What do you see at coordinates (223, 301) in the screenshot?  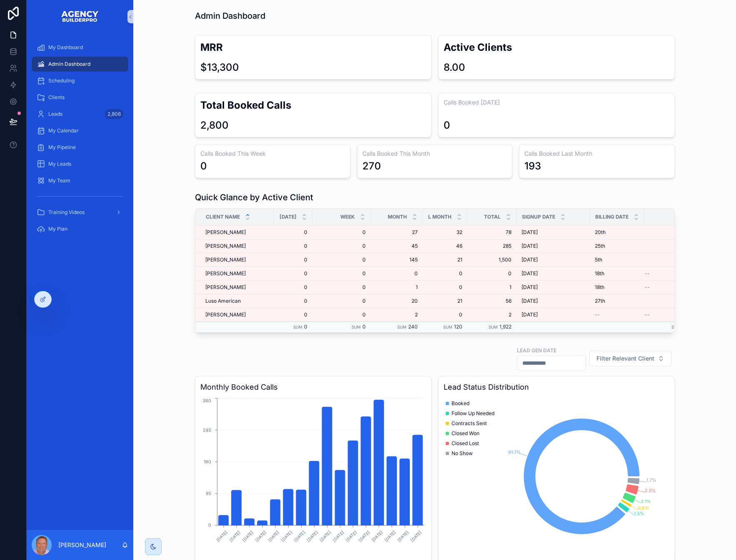 I see `span: Luso American` at bounding box center [223, 301].